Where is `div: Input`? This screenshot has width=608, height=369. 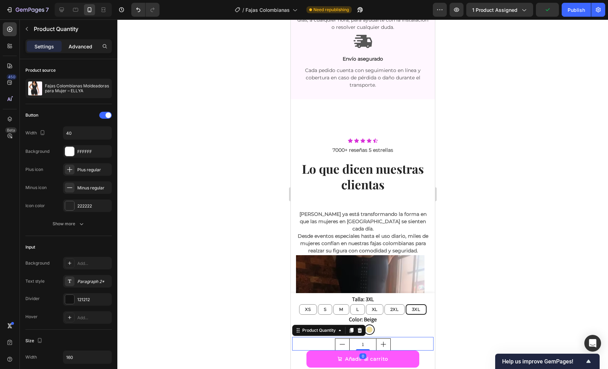
div: Input is located at coordinates (30, 247).